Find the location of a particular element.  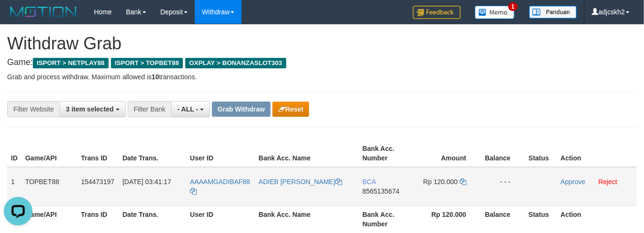

img: MOTION_logo.png is located at coordinates (43, 12).